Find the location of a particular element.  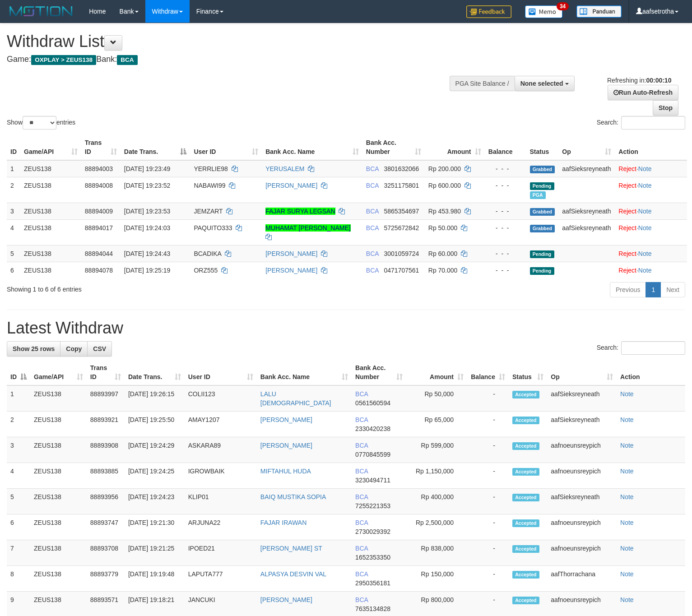

label: Search: is located at coordinates (641, 348).